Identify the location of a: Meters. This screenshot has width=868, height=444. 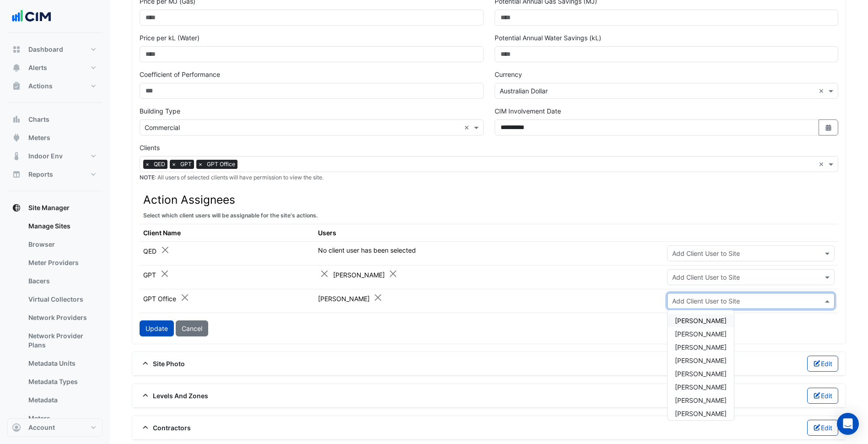
(62, 418).